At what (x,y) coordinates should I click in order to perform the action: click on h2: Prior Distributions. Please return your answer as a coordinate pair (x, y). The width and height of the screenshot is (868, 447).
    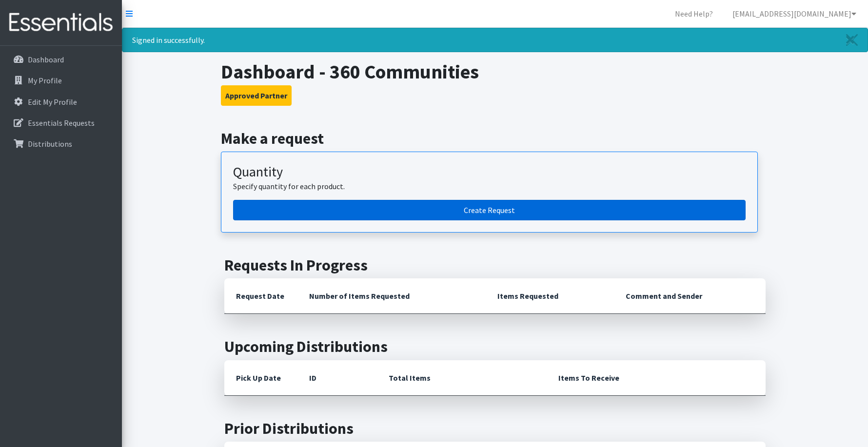
    Looking at the image, I should click on (495, 428).